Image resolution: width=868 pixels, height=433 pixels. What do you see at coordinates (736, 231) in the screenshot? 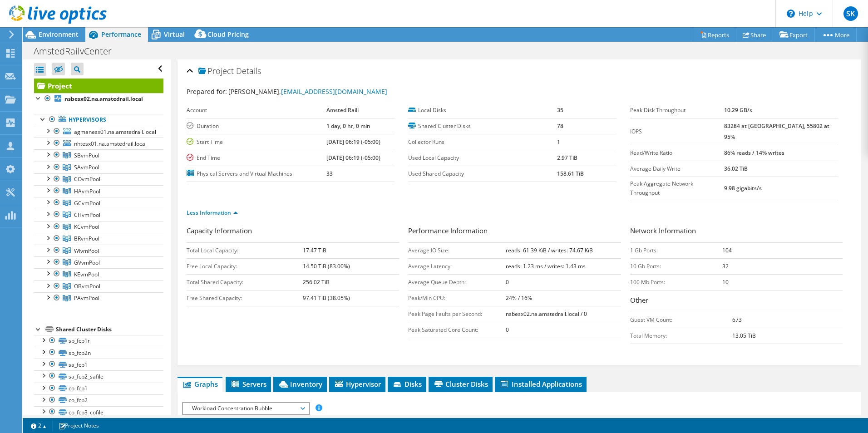
I see `h3: Network Information` at bounding box center [736, 231].